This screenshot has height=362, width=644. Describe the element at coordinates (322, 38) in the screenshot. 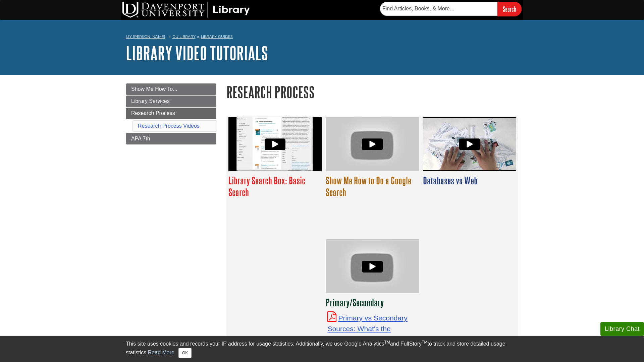

I see `nav: breadcrumb` at that location.